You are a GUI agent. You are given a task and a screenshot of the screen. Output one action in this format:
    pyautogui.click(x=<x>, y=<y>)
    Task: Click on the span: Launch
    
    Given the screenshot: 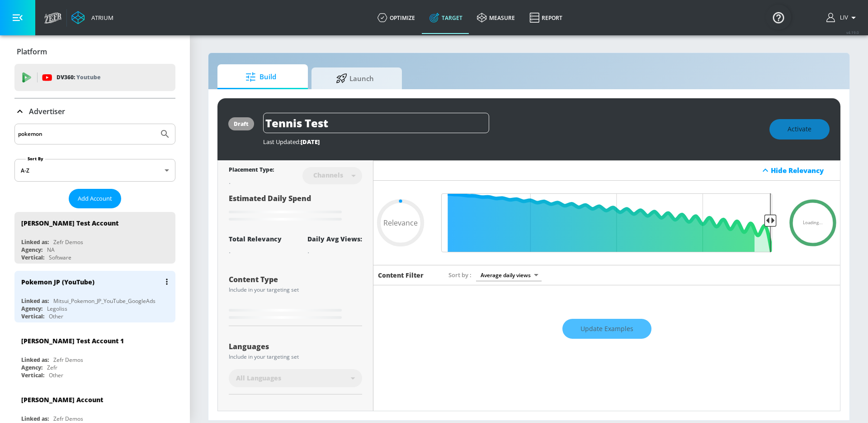 What is the action you would take?
    pyautogui.click(x=355, y=78)
    